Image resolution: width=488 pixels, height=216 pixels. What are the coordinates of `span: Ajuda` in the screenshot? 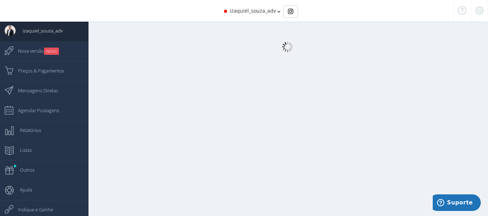 It's located at (22, 190).